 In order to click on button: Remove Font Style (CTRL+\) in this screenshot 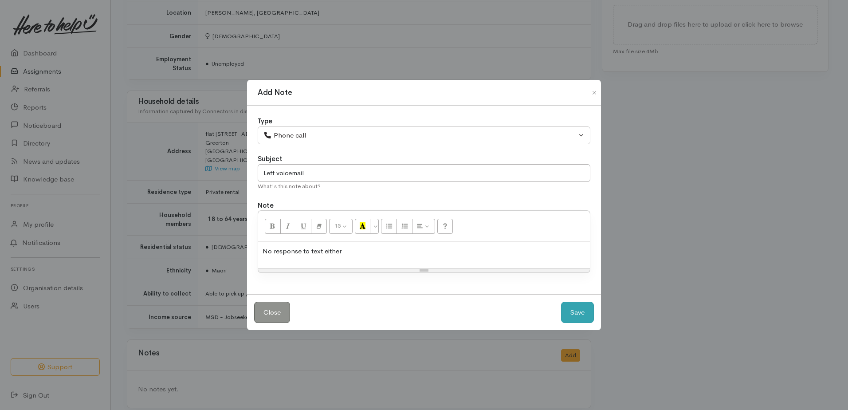, I will do `click(319, 226)`.